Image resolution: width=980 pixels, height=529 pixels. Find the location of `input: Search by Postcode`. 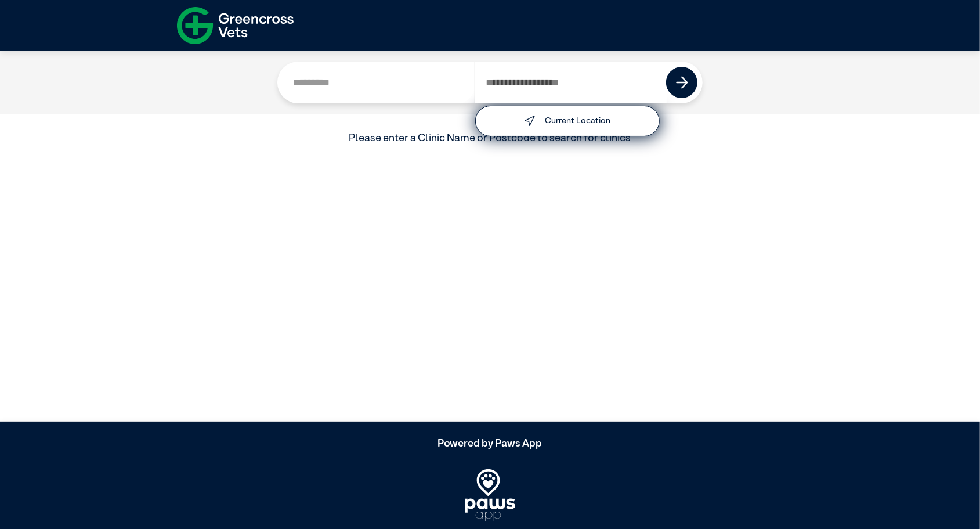

input: Search by Postcode is located at coordinates (571, 82).